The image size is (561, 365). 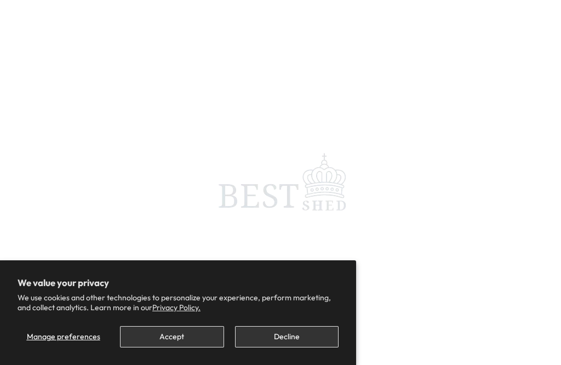 I want to click on button: Decline, so click(x=286, y=336).